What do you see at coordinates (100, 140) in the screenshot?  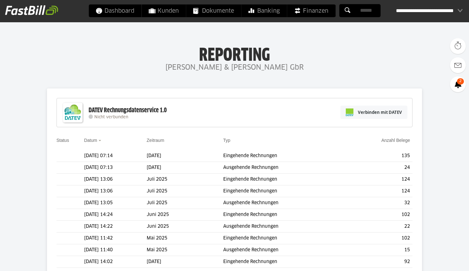 I see `img: sort_desc.gif` at bounding box center [100, 140].